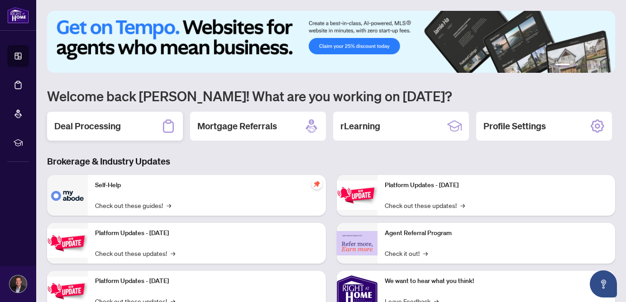 Image resolution: width=626 pixels, height=302 pixels. I want to click on button: 1, so click(563, 66).